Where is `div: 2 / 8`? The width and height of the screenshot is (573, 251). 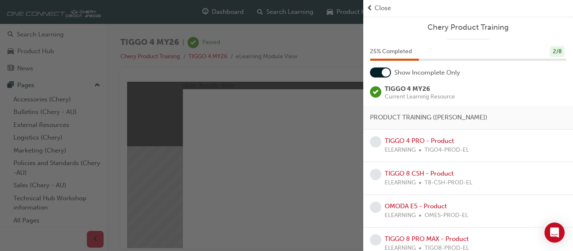
div: 2 / 8 is located at coordinates (557, 52).